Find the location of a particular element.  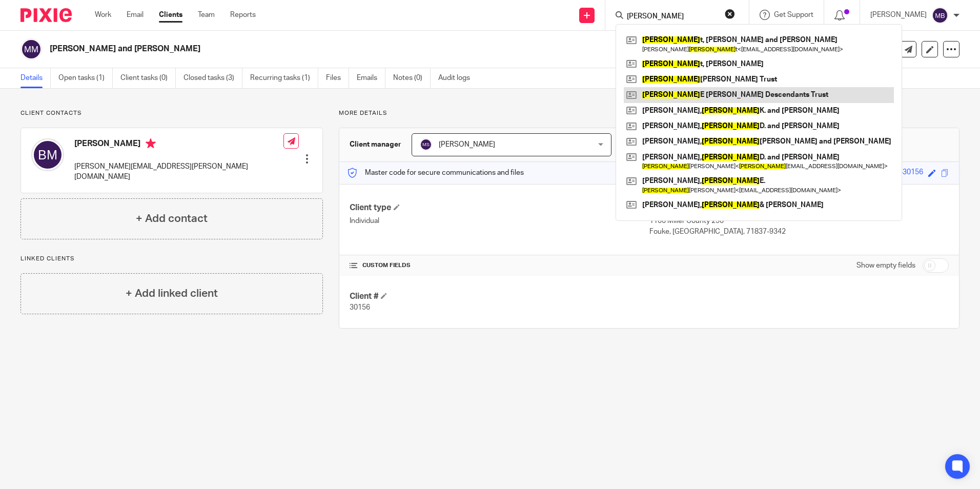

a: Clients is located at coordinates (171, 15).